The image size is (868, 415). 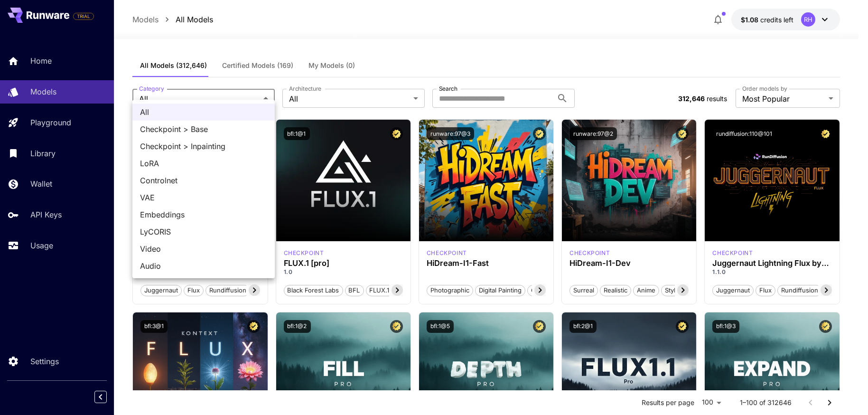 I want to click on span: LyCORIS, so click(x=204, y=231).